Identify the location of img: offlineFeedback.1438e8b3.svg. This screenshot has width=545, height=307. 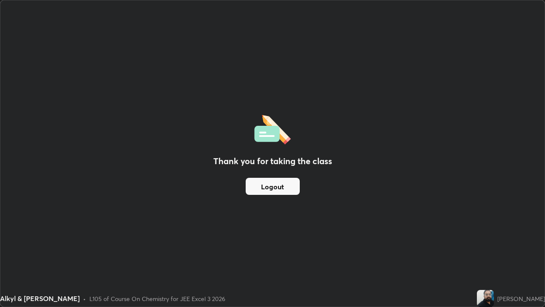
(273, 128).